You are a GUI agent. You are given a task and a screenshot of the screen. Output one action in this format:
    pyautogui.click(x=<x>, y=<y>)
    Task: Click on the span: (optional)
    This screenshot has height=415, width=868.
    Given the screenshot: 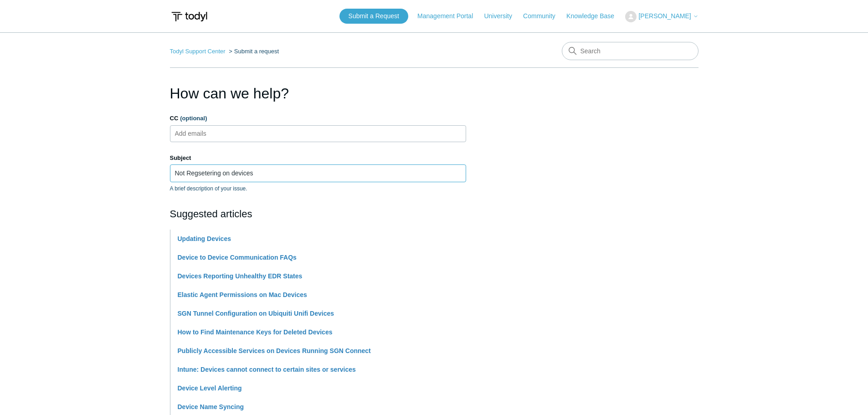 What is the action you would take?
    pyautogui.click(x=193, y=118)
    